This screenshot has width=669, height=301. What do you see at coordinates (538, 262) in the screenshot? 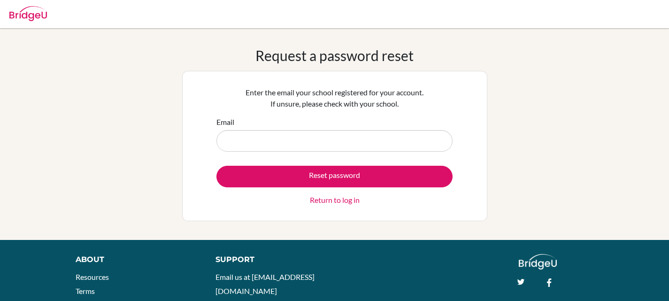
I see `img: logo_white@2x-f4f0deed5e89b7ecb1c2cc34c3e3d731f90f0f143d5ea2071677605dd97b5244.png` at bounding box center [538, 262].